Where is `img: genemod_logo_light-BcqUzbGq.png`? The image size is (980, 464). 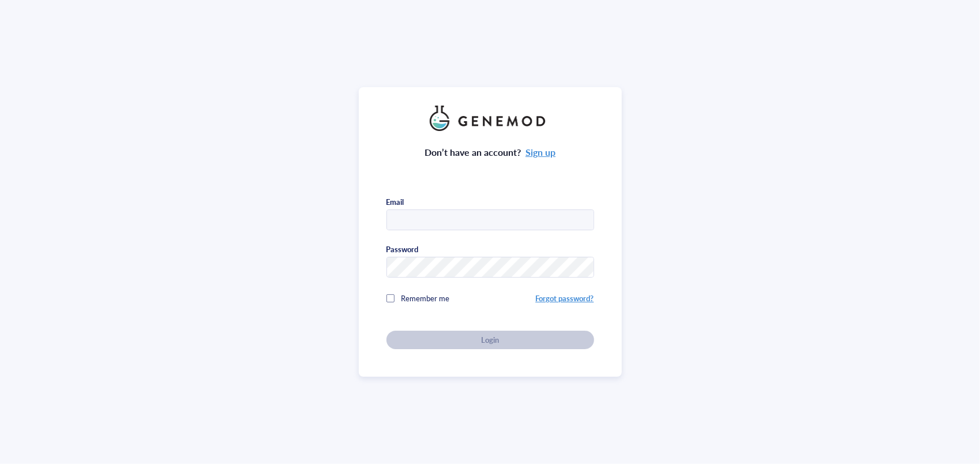
img: genemod_logo_light-BcqUzbGq.png is located at coordinates (490, 119).